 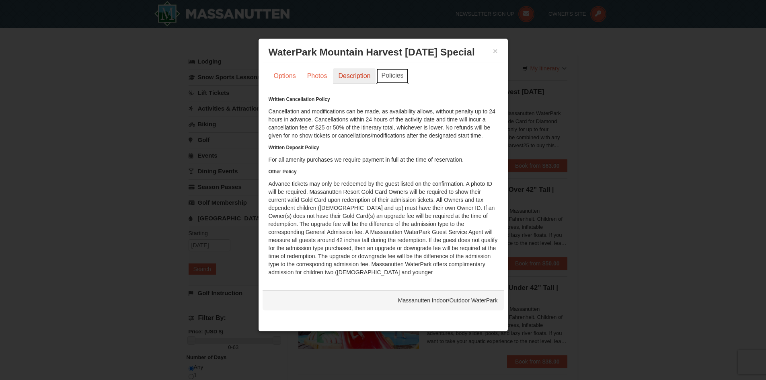 I want to click on div: Massanutten Indoor/Outdoor WaterPark, so click(x=383, y=300).